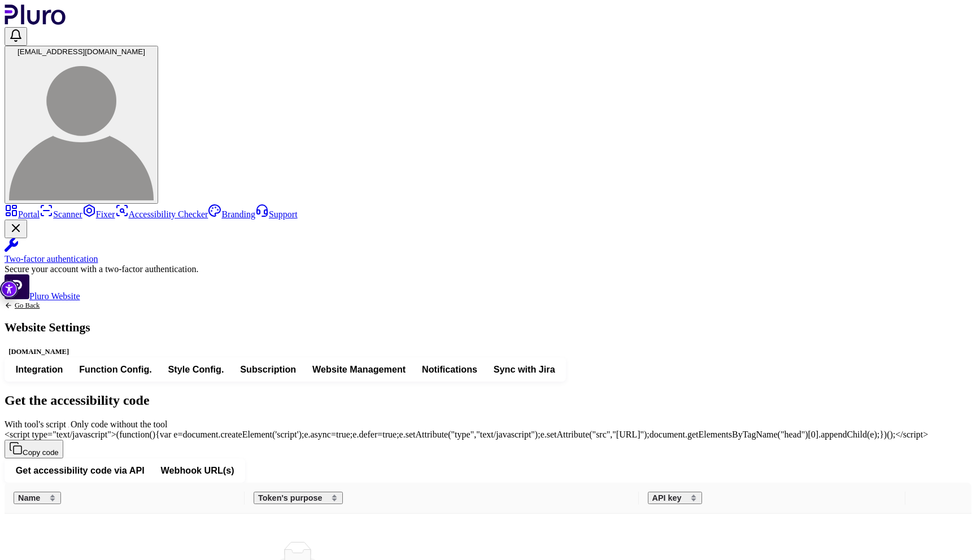 This screenshot has height=560, width=976. I want to click on button: Integration, so click(39, 369).